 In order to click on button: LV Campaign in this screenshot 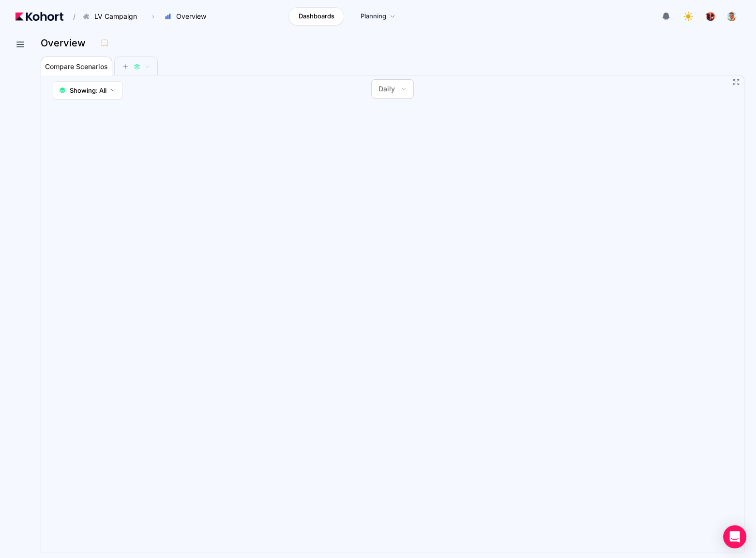, I will do `click(112, 17)`.